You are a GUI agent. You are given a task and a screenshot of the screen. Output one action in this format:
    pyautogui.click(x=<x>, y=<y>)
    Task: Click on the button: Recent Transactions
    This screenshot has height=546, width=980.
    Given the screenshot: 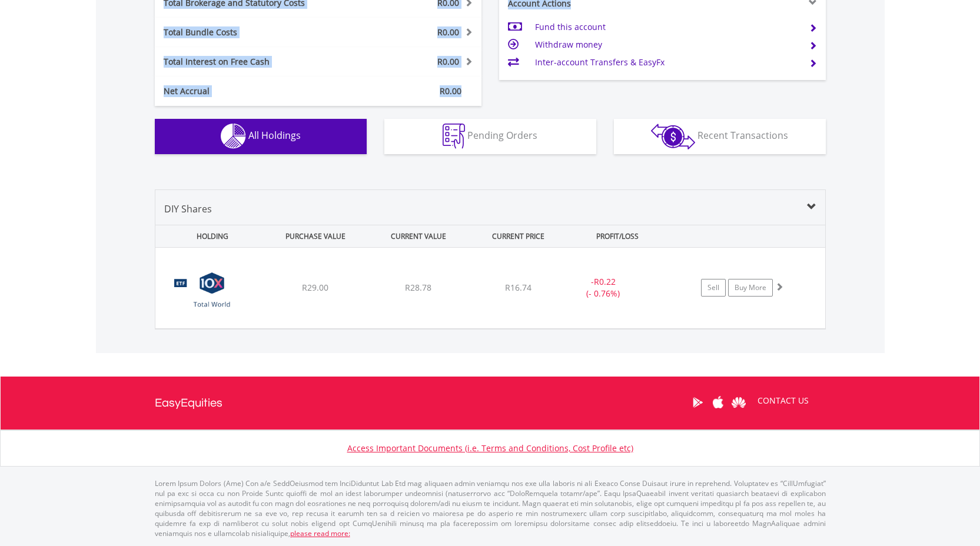 What is the action you would take?
    pyautogui.click(x=720, y=137)
    